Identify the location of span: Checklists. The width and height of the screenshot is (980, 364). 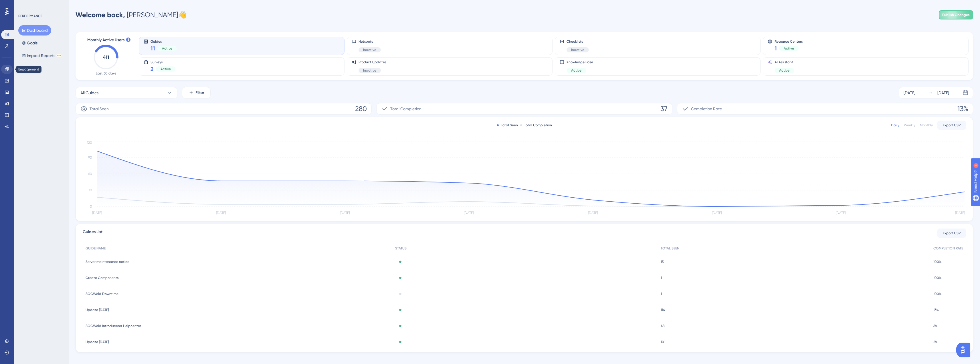
(578, 42).